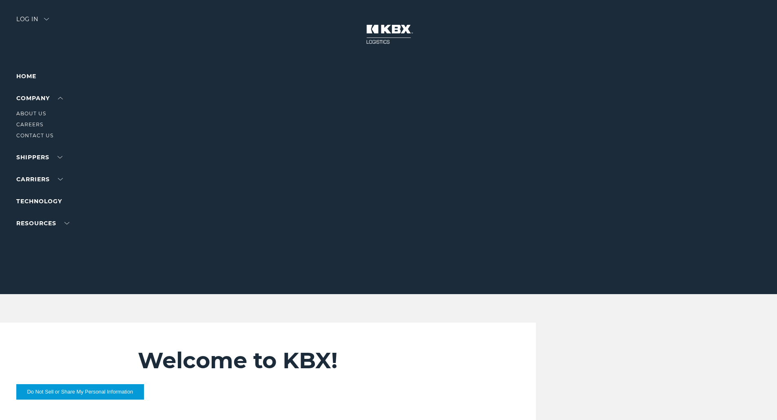 The image size is (777, 420). What do you see at coordinates (389, 34) in the screenshot?
I see `img: kbx logo` at bounding box center [389, 34].